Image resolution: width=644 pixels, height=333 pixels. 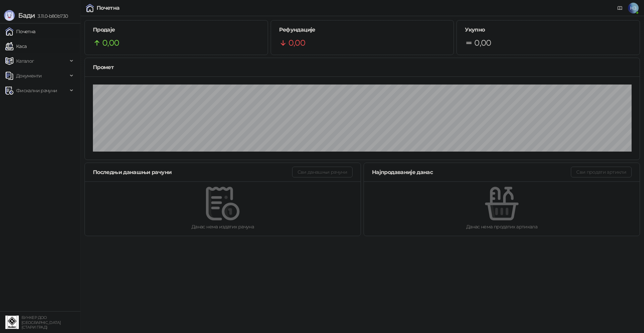 I want to click on button: Сви продати артикли, so click(x=601, y=172).